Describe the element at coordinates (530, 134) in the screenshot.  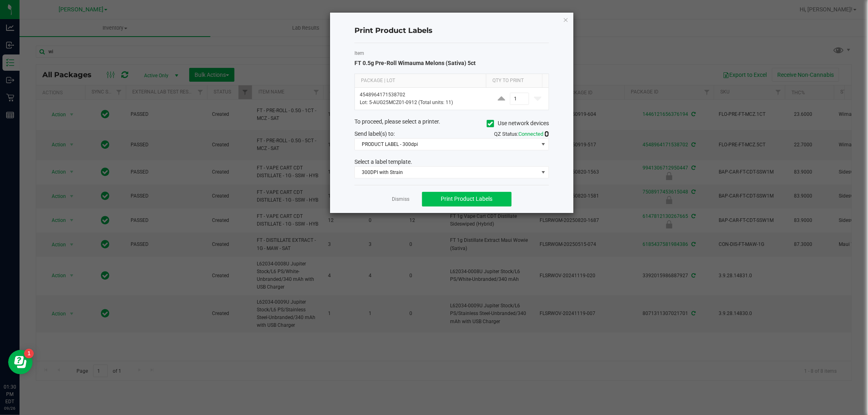
I see `span: Connected` at that location.